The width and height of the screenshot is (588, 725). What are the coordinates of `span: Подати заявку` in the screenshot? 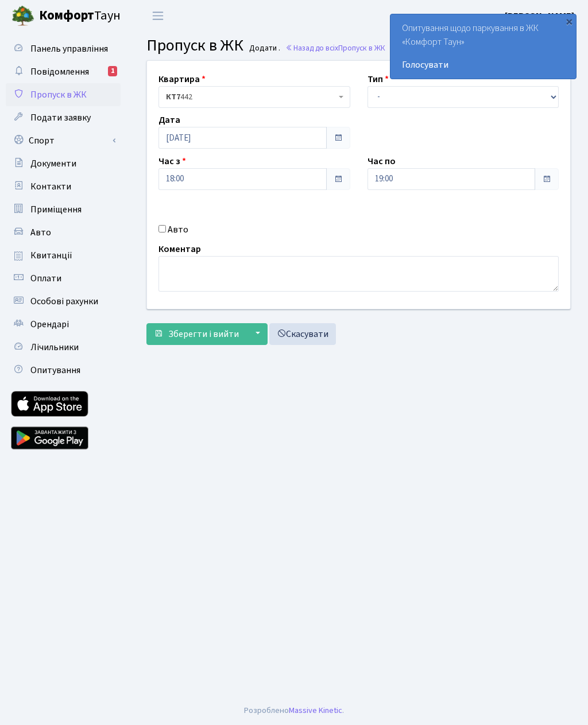 It's located at (60, 117).